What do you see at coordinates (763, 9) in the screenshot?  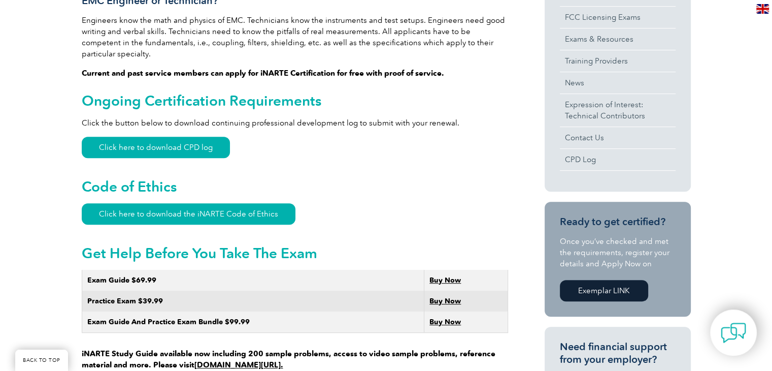 I see `img: en` at bounding box center [763, 9].